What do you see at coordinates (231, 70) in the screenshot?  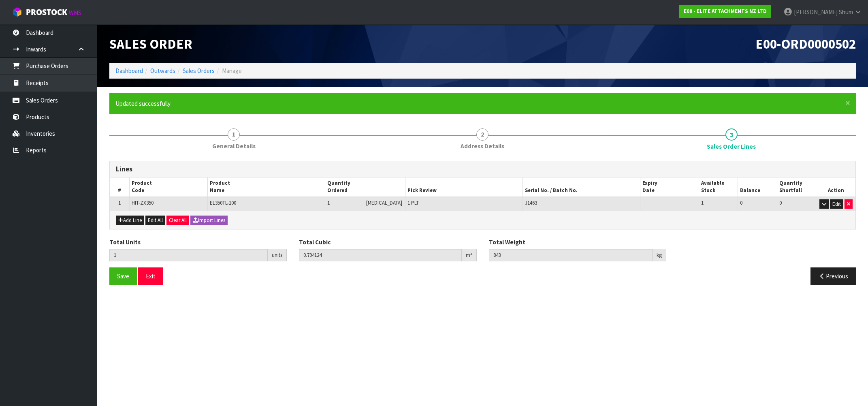 I see `span: Manage` at bounding box center [231, 70].